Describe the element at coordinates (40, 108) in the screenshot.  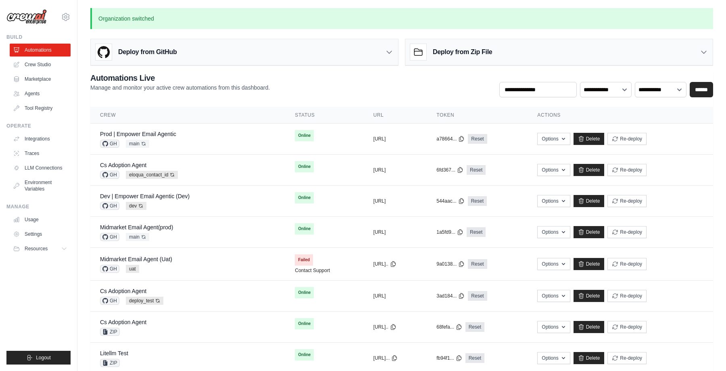
I see `a: Tool Registry` at that location.